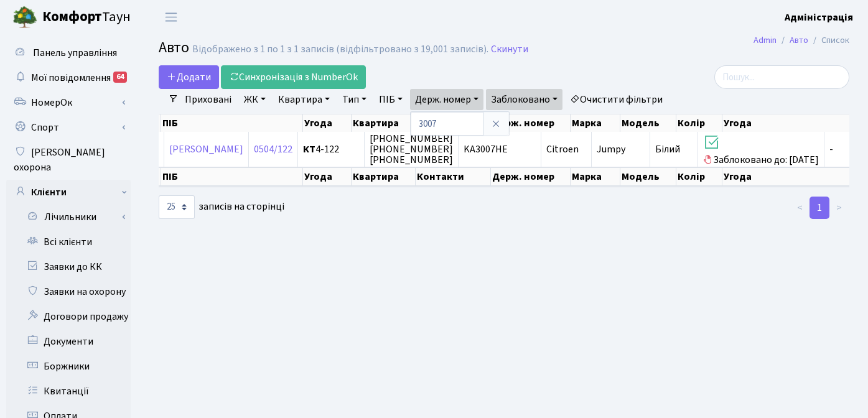 The image size is (868, 418). I want to click on span: Таун, so click(87, 18).